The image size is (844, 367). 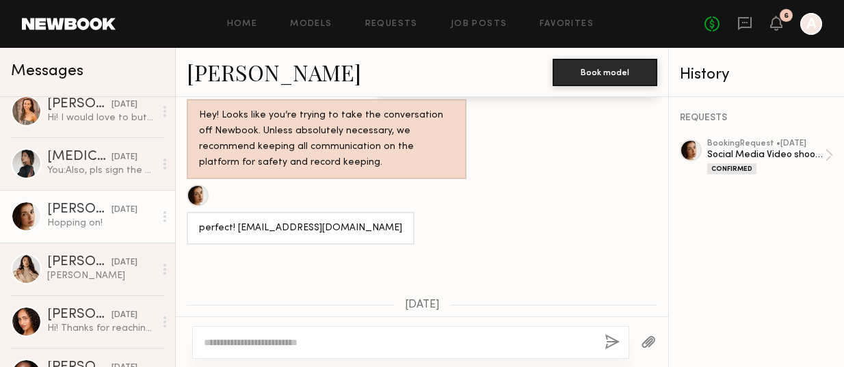 What do you see at coordinates (101, 170) in the screenshot?
I see `div: You: Also, pls sign the NDA when you can!` at bounding box center [101, 170].